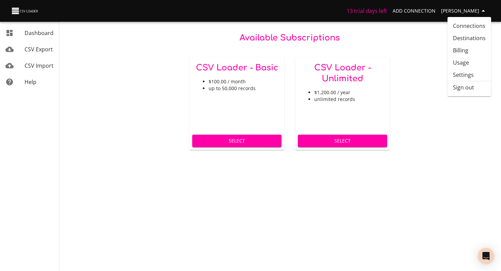 The height and width of the screenshot is (271, 501). Describe the element at coordinates (469, 75) in the screenshot. I see `a: Settings` at that location.